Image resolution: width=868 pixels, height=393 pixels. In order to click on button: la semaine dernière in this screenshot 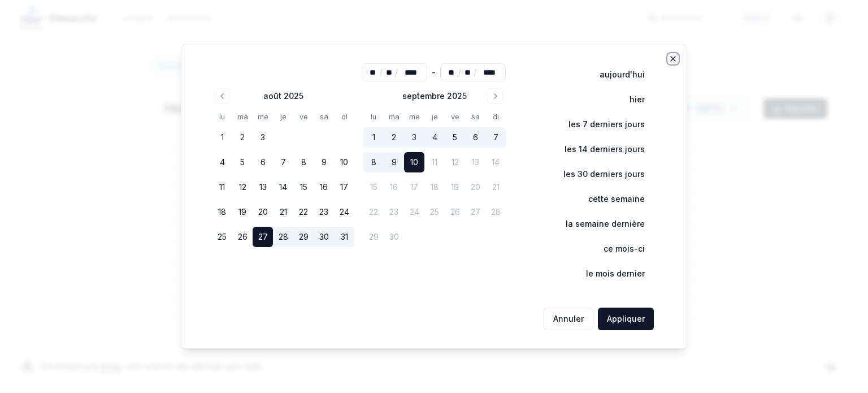, I will do `click(597, 224)`.